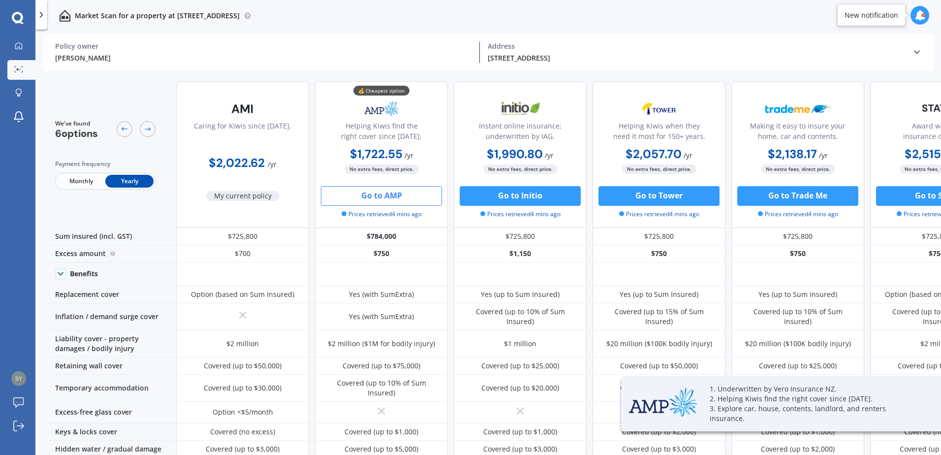 Image resolution: width=941 pixels, height=455 pixels. What do you see at coordinates (381, 344) in the screenshot?
I see `div: $2 million ($1M for bodily injury)` at bounding box center [381, 344].